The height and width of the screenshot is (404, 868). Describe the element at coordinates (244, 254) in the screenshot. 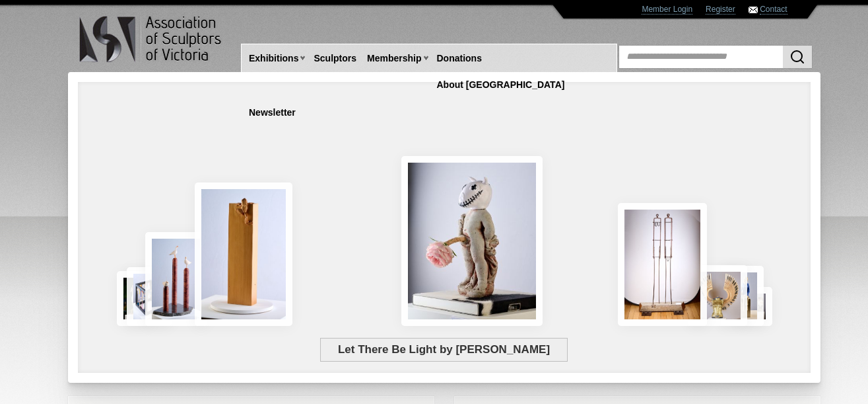

I see `img: Little Frog. Big Climb` at that location.